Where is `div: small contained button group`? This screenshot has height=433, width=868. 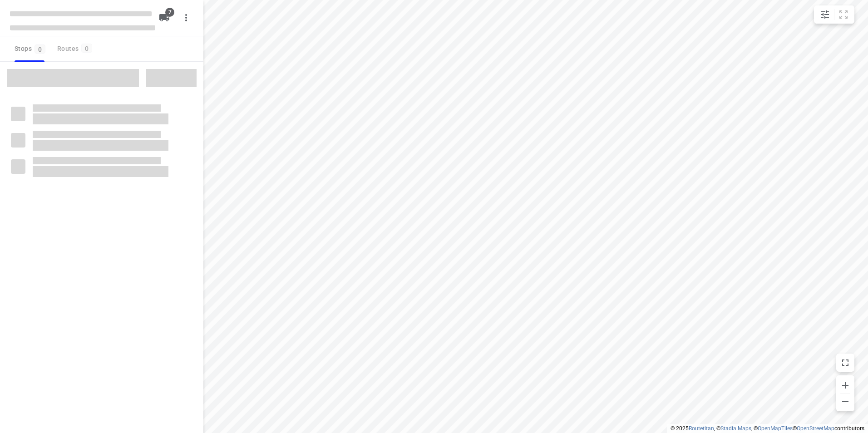 div: small contained button group is located at coordinates (834, 15).